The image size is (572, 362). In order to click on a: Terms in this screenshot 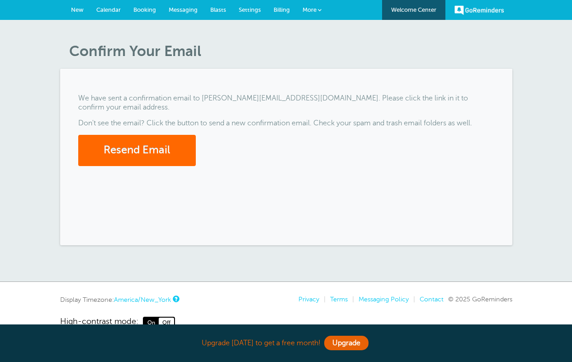, I will do `click(338, 299)`.